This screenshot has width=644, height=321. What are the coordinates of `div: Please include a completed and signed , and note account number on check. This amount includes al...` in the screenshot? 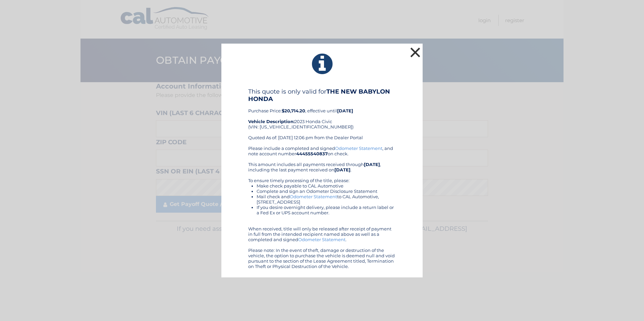 It's located at (322, 207).